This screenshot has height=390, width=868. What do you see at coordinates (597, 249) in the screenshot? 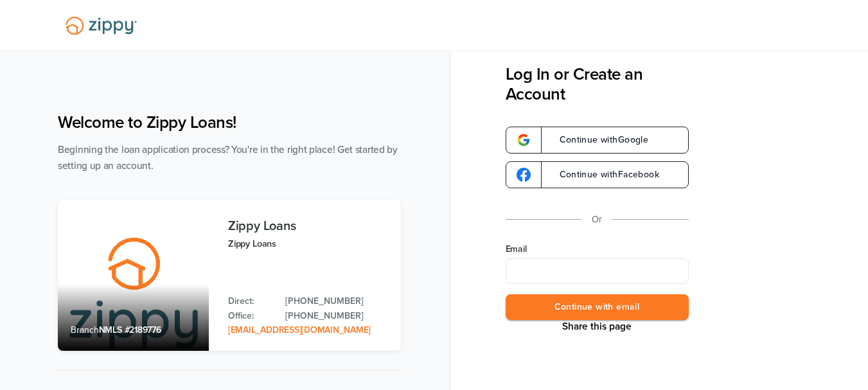
I see `label: Email` at bounding box center [597, 249].